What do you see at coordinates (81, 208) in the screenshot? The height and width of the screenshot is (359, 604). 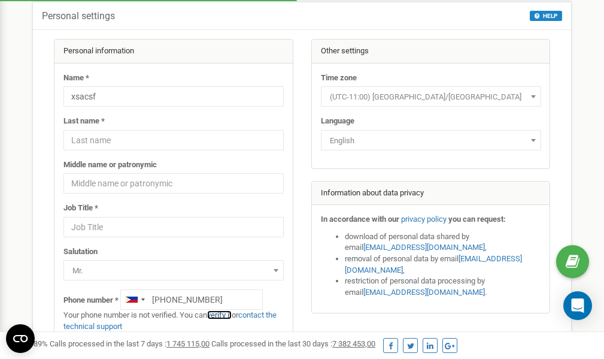 I see `label: Job Title *` at bounding box center [81, 208].